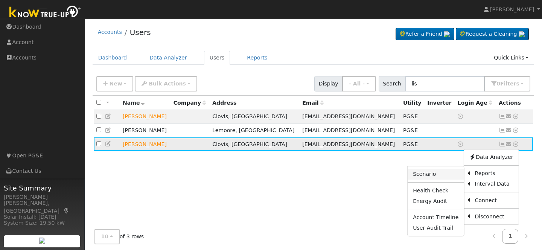 This screenshot has width=542, height=250. I want to click on a: Energy Audit Report, so click(436, 201).